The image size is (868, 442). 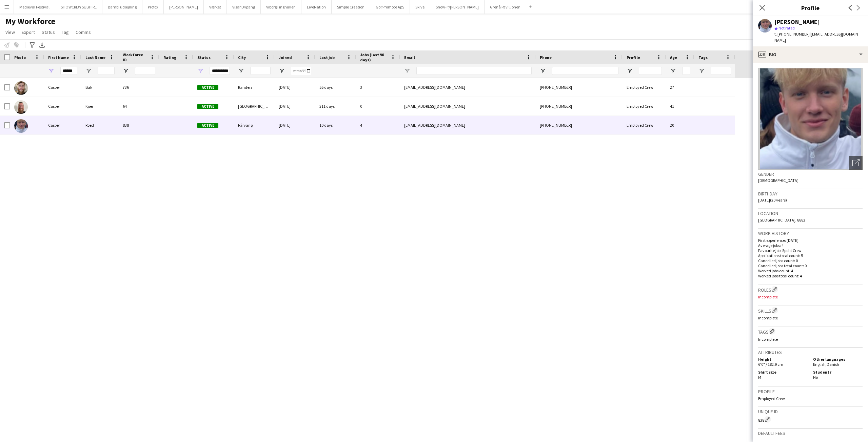 I want to click on div: 4, so click(x=378, y=125).